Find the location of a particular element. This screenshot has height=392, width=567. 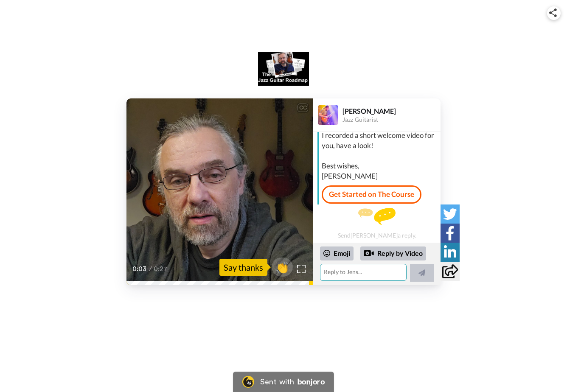

img: logo is located at coordinates (284, 69).